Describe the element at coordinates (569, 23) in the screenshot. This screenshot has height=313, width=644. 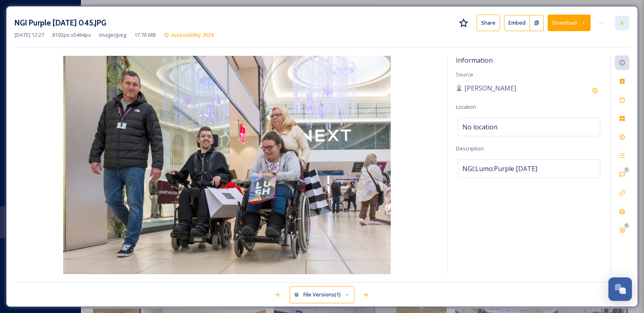
I see `button: Download` at that location.